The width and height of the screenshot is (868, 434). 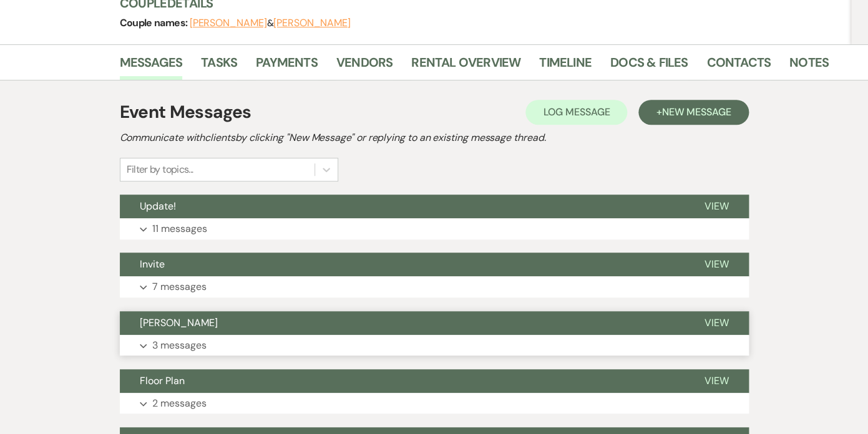 I want to click on button: 2 messages, so click(x=434, y=404).